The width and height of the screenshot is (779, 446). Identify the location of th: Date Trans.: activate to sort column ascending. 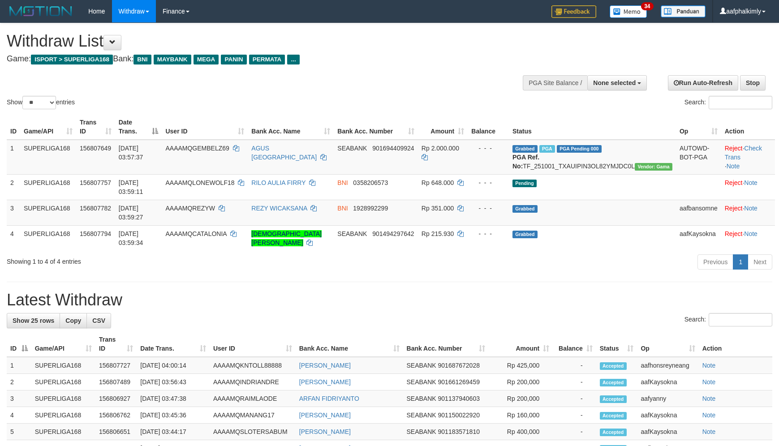
(173, 344).